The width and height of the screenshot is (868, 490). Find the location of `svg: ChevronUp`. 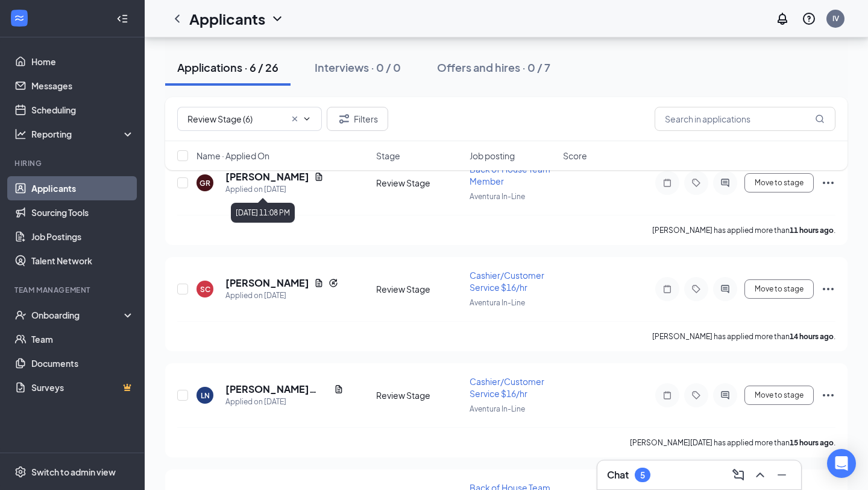

svg: ChevronUp is located at coordinates (761, 475).